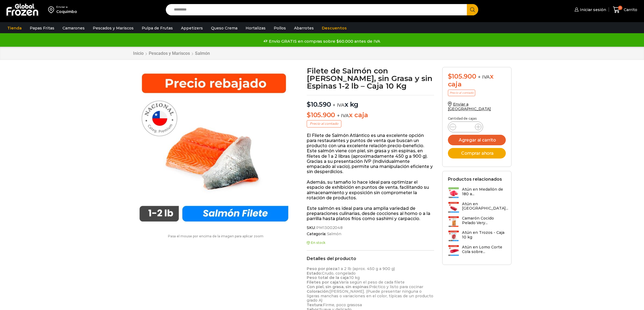 This screenshot has height=310, width=644. What do you see at coordinates (322, 269) in the screenshot?
I see `strong: Peso por pieza:` at bounding box center [322, 269].